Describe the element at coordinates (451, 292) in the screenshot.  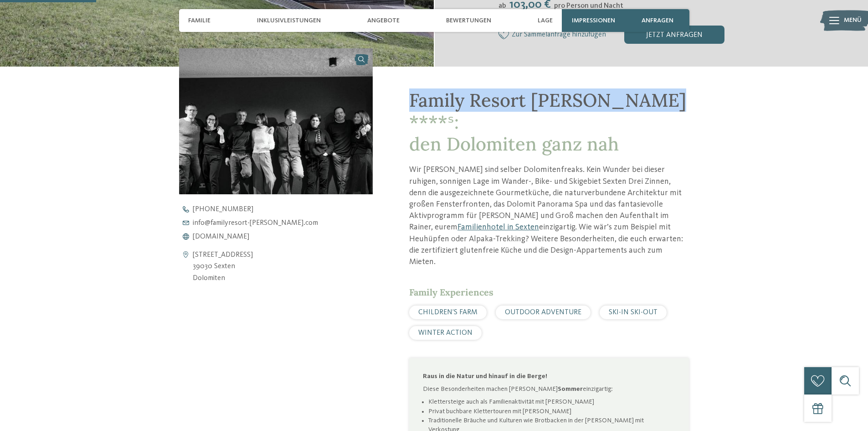
I see `span: Family Experiences` at that location.